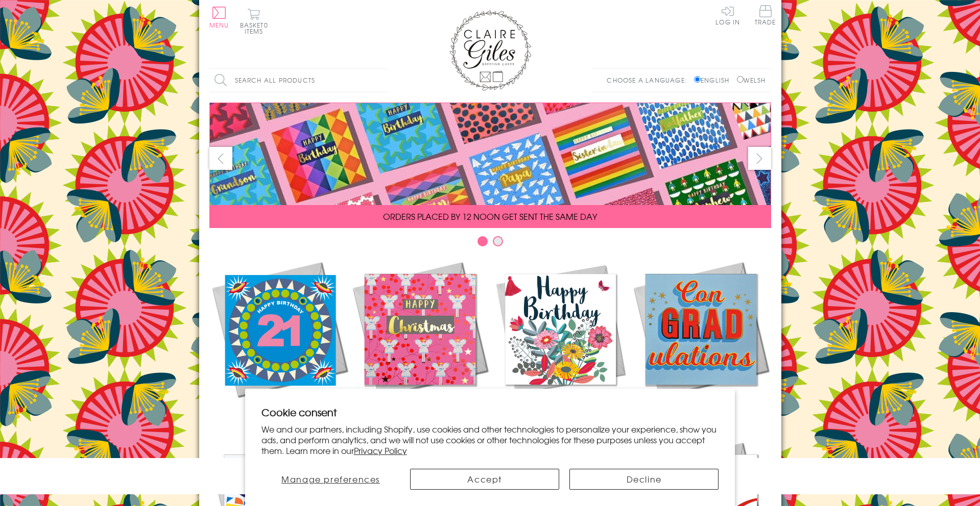 The height and width of the screenshot is (506, 980). What do you see at coordinates (483, 241) in the screenshot?
I see `button: Carousel Page 1 (Current Slide)` at bounding box center [483, 241].